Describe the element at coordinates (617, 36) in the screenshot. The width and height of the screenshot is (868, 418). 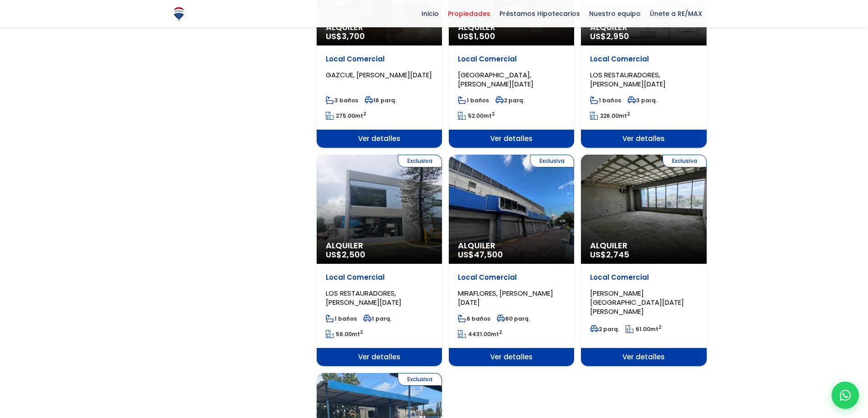
I see `span: 2,950` at that location.